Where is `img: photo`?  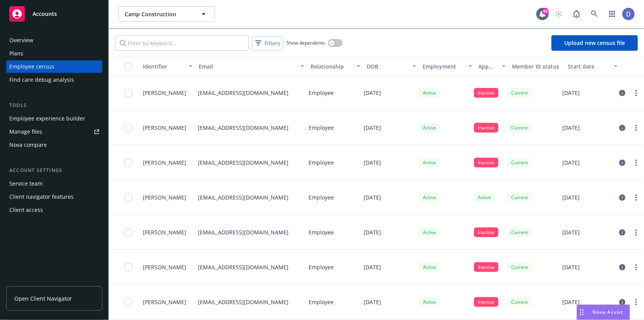 img: photo is located at coordinates (629, 14).